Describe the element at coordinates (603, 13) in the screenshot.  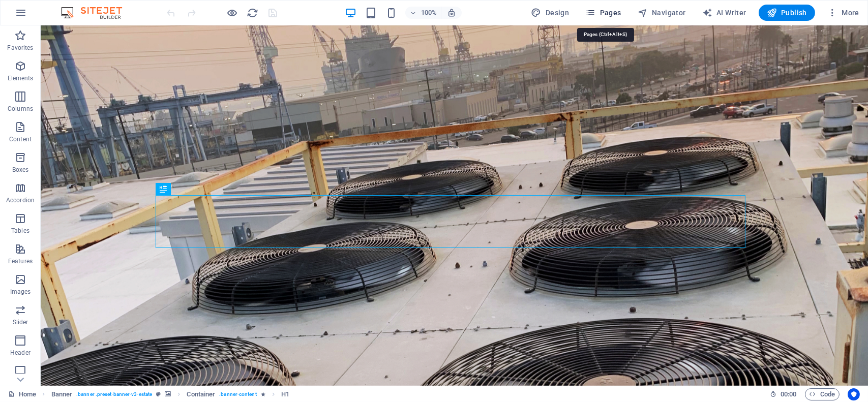
I see `button: Pages` at that location.